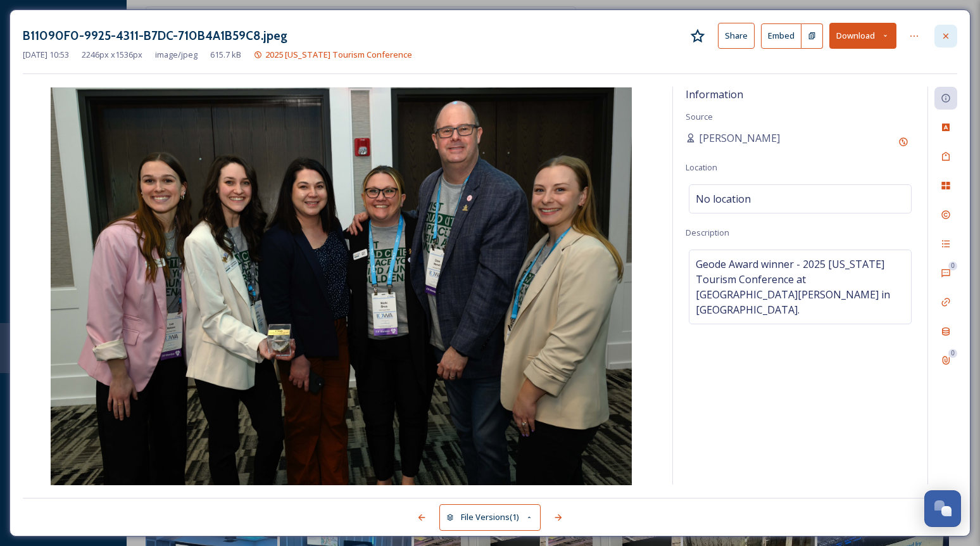 The image size is (980, 546). Describe the element at coordinates (112, 54) in the screenshot. I see `span: 2246 px x 1536 px` at that location.